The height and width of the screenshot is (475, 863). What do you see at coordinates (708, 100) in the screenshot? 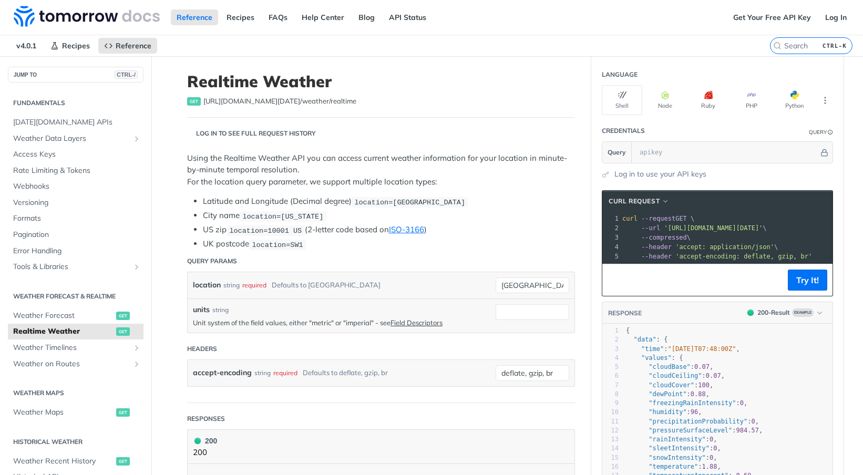
I see `button: Ruby` at bounding box center [708, 100].